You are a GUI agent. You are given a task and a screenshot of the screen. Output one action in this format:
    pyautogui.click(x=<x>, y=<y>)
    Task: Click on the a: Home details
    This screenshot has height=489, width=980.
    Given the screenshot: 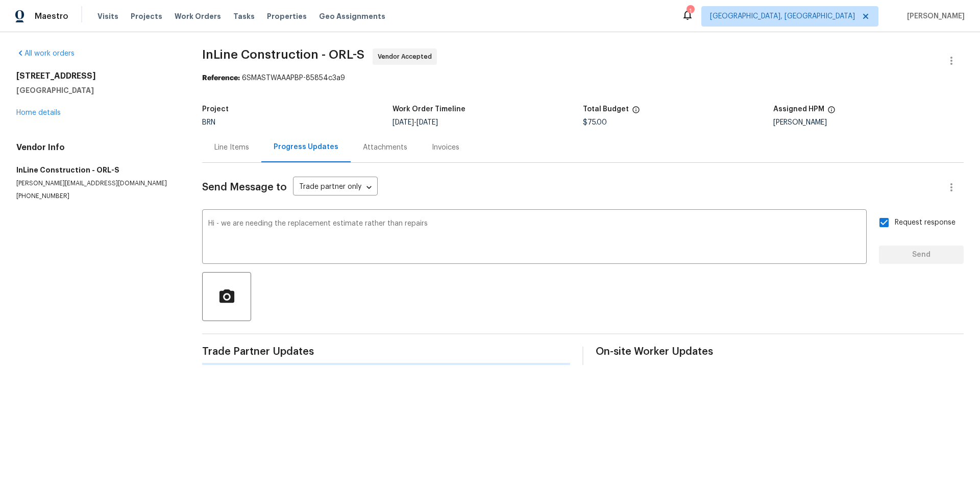 What is the action you would take?
    pyautogui.click(x=38, y=113)
    